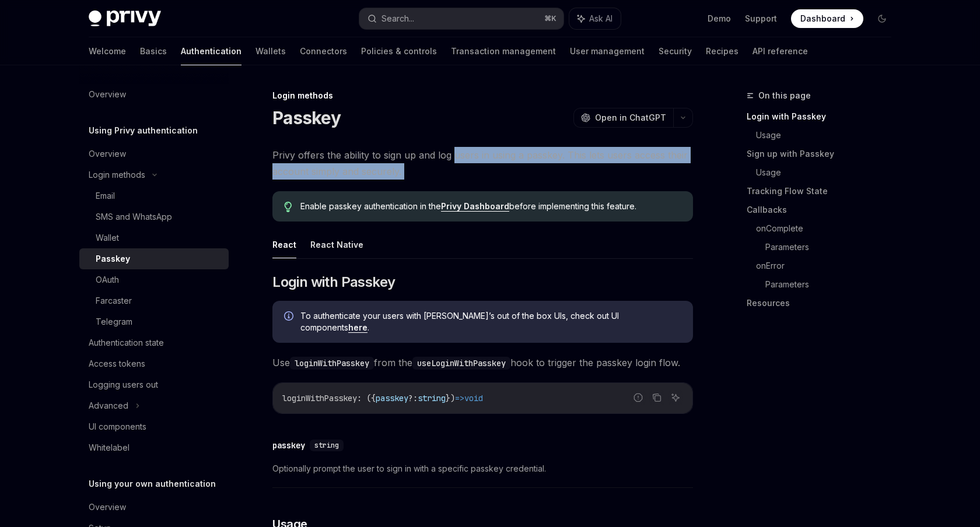  What do you see at coordinates (105, 196) in the screenshot?
I see `div: Email` at bounding box center [105, 196].